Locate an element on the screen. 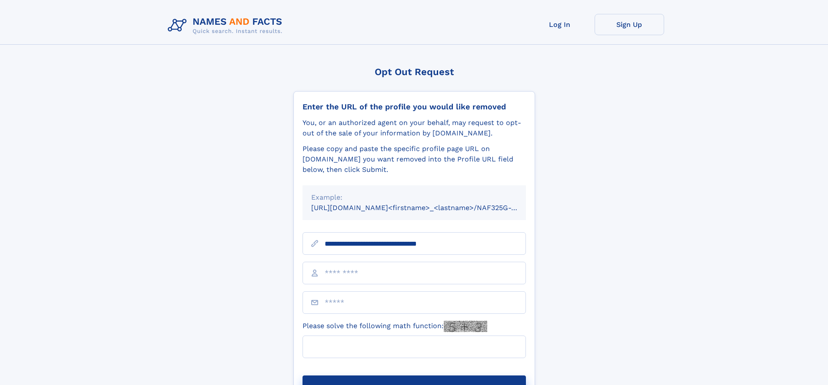 This screenshot has height=385, width=828. label: Please solve the following math function: is located at coordinates (395, 327).